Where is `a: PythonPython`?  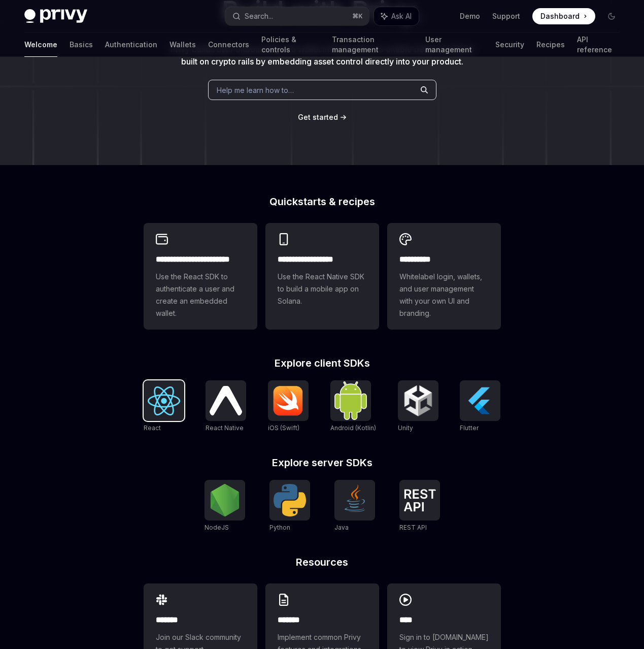
a: PythonPython is located at coordinates (289, 506).